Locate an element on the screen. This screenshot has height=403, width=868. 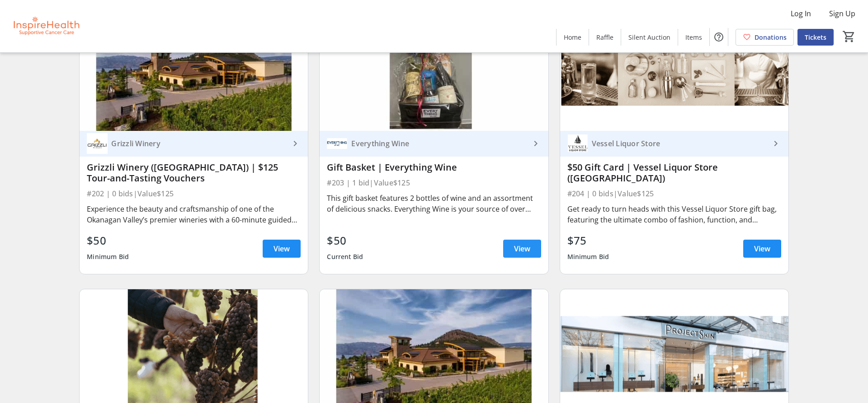
a: Items is located at coordinates (693, 37).